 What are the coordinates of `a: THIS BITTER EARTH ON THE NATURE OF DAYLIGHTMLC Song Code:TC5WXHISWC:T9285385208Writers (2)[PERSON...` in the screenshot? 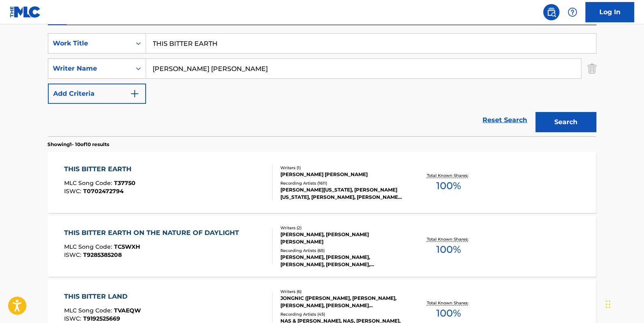 It's located at (322, 246).